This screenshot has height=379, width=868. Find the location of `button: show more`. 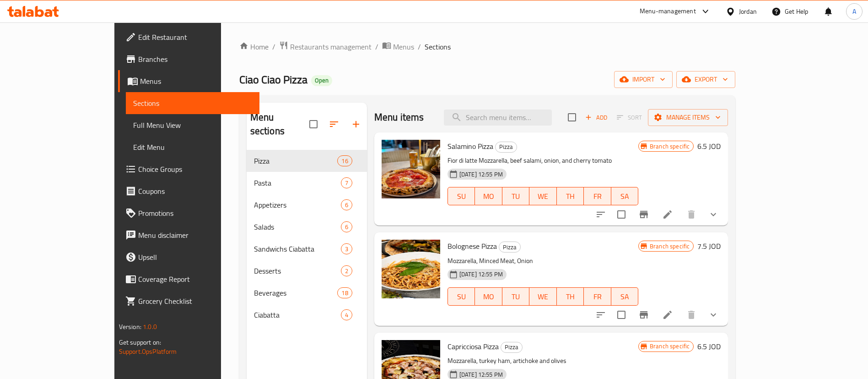

button: show more is located at coordinates (713, 215).